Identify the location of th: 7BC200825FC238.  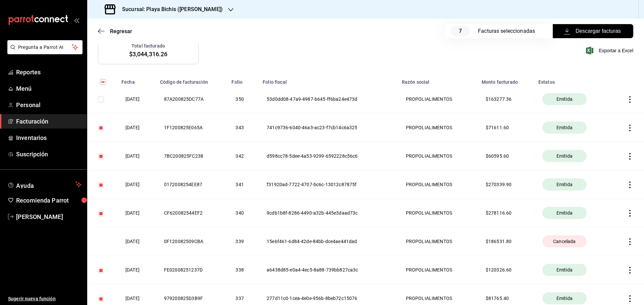
(192, 156).